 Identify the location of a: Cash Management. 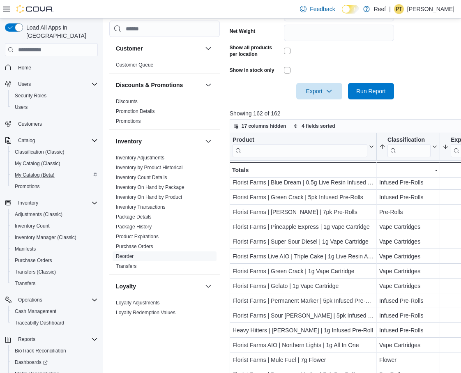
(35, 311).